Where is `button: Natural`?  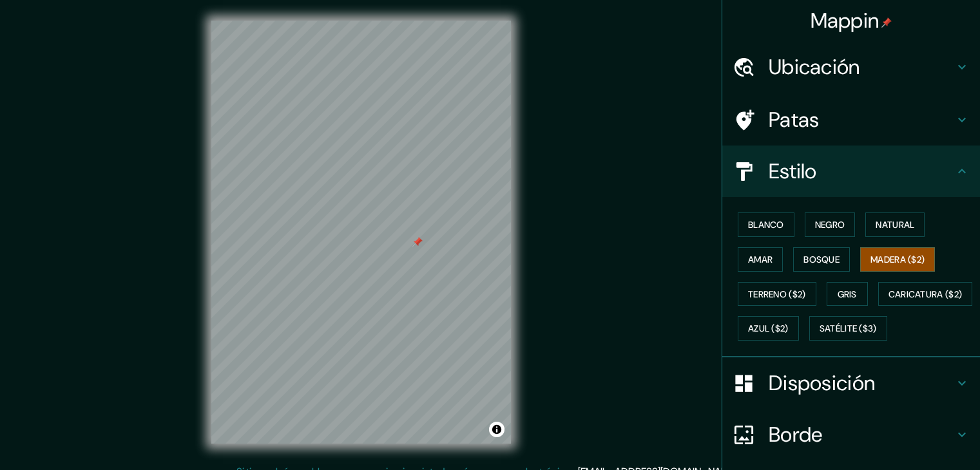 button: Natural is located at coordinates (895, 225).